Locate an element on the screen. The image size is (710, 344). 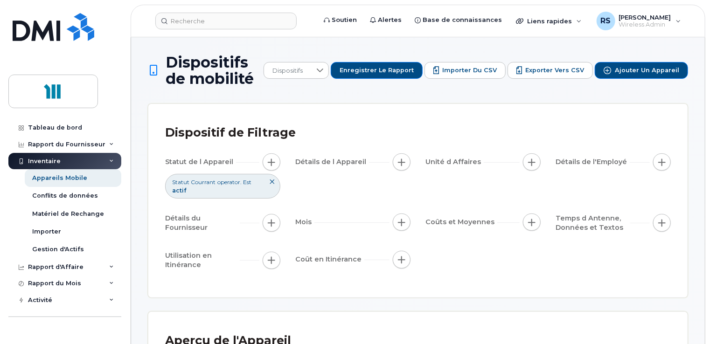
span: Statut Courrant is located at coordinates (193, 182).